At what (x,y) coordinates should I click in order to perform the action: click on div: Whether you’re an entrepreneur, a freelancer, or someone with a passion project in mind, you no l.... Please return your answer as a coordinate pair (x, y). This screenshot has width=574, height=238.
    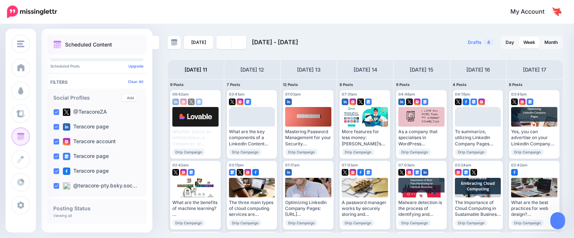
    Looking at the image, I should click on (195, 138).